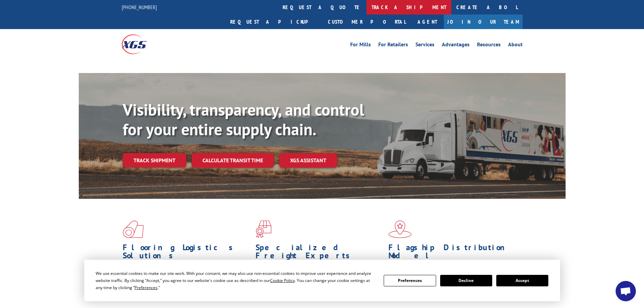  Describe the element at coordinates (319, 253) in the screenshot. I see `h1: Specialized Freight Experts` at that location.